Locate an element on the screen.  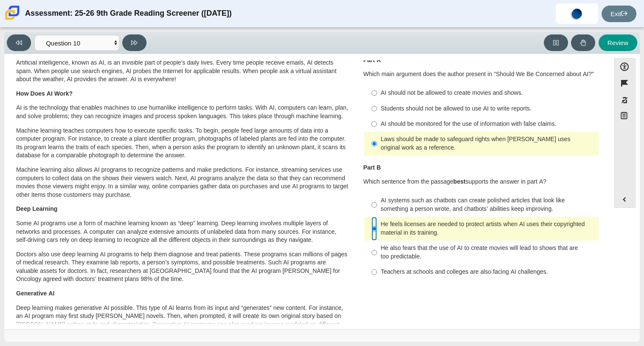
p: Which sentence from the passage supports the answer in part A? is located at coordinates (481, 182).